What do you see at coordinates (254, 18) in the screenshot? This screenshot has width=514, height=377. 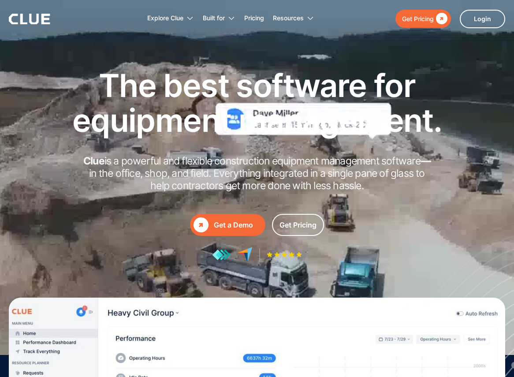 I see `a: Pricing` at bounding box center [254, 18].